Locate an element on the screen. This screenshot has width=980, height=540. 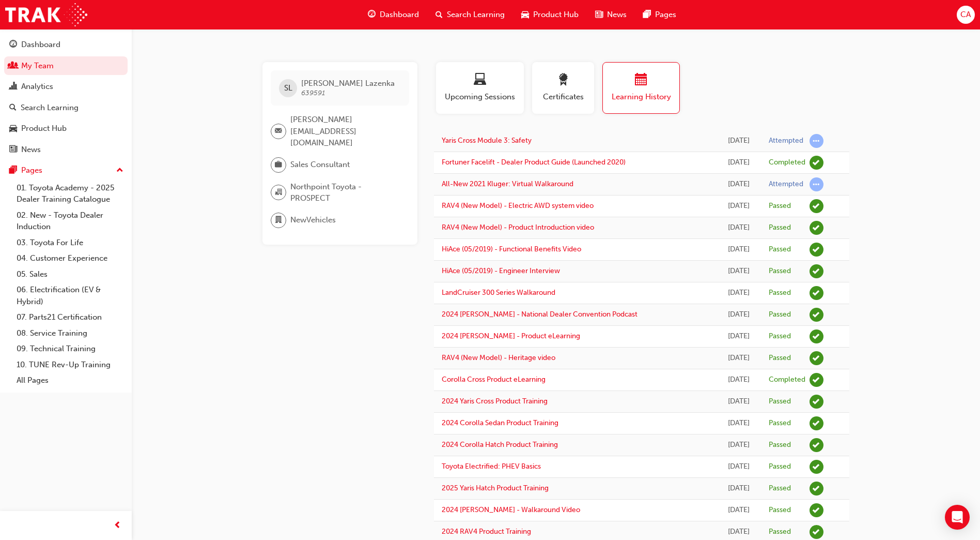
a: 2024 Corolla Hatch Product Training is located at coordinates (500, 444).